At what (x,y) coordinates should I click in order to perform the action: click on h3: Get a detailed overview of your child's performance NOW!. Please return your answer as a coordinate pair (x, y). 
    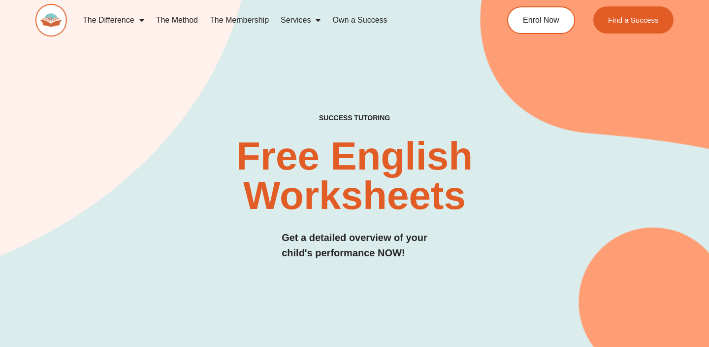
    Looking at the image, I should click on (355, 245).